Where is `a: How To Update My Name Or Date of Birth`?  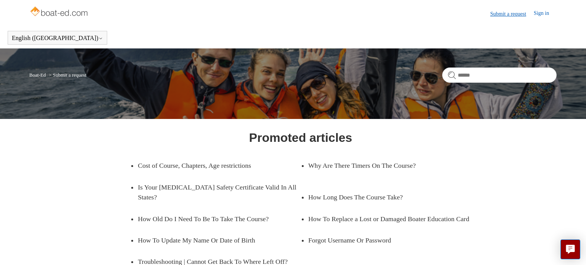
a: How To Update My Name Or Date of Birth is located at coordinates (213, 240).